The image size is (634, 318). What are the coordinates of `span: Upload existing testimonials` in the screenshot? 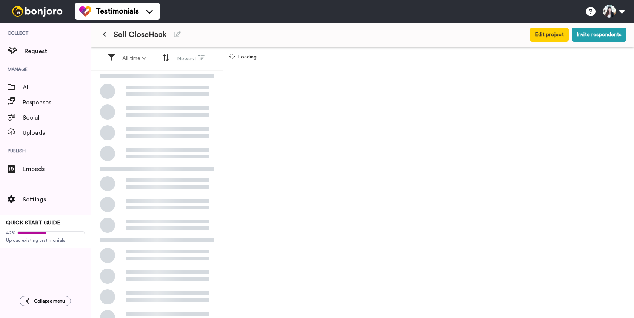 It's located at (45, 240).